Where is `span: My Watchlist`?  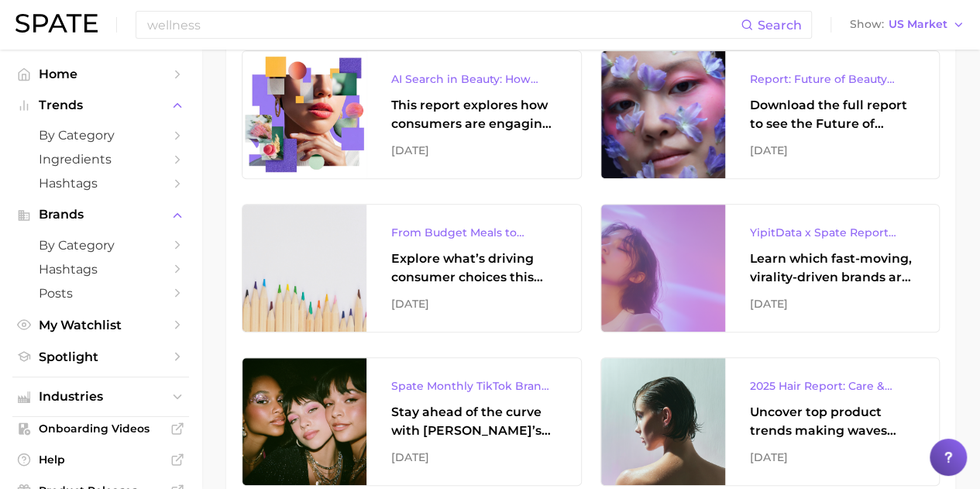
span: My Watchlist is located at coordinates (100, 324).